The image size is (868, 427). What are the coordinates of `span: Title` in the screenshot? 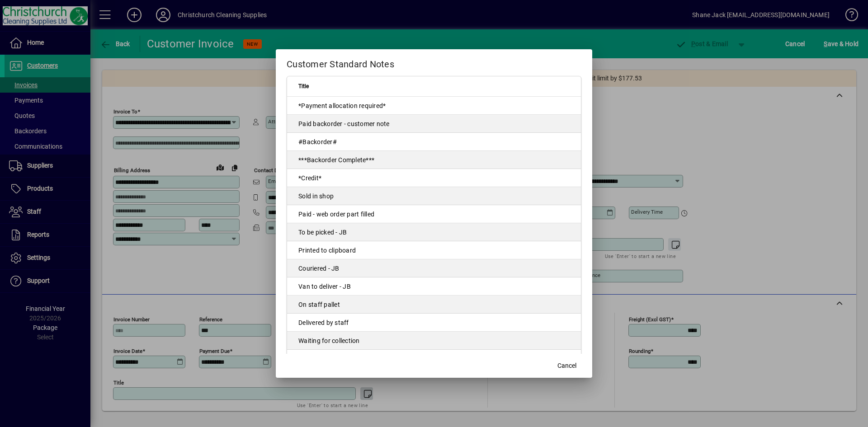 It's located at (303, 86).